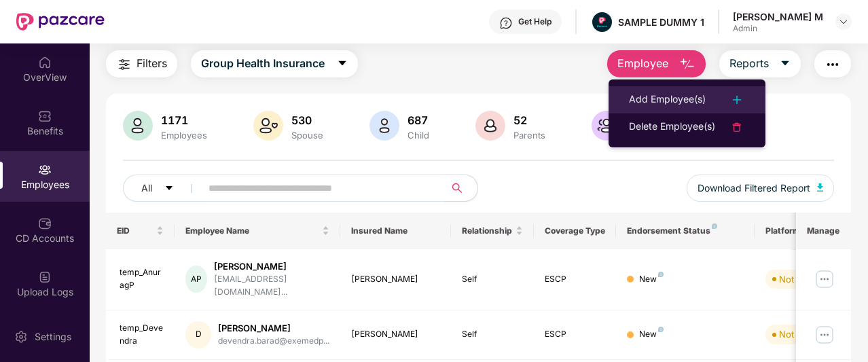  Describe the element at coordinates (184, 136) in the screenshot. I see `div: Employees` at that location.